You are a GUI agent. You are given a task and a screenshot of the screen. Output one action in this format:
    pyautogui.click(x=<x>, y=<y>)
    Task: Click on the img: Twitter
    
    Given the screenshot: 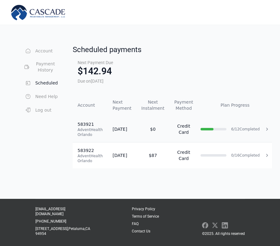 What is the action you would take?
    pyautogui.click(x=215, y=225)
    